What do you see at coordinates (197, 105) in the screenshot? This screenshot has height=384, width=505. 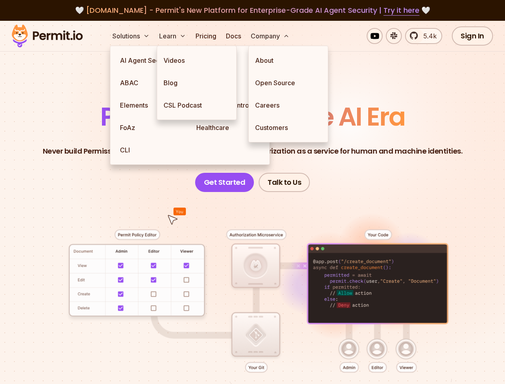 I see `a: CSL Podcast` at bounding box center [197, 105].